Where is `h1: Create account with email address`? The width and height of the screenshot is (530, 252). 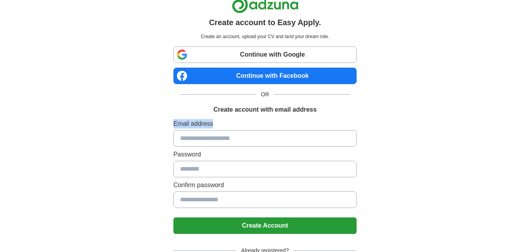
h1: Create account with email address is located at coordinates (265, 110).